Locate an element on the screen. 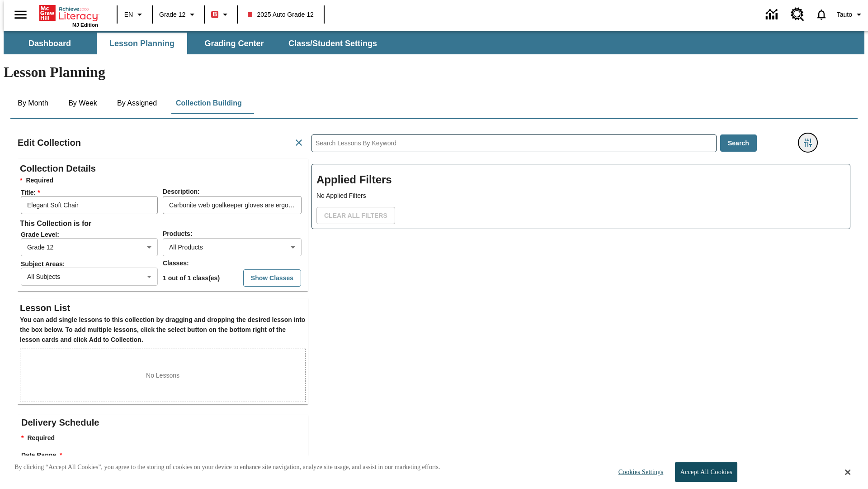 The width and height of the screenshot is (868, 489). button: Dashboard is located at coordinates (50, 44).